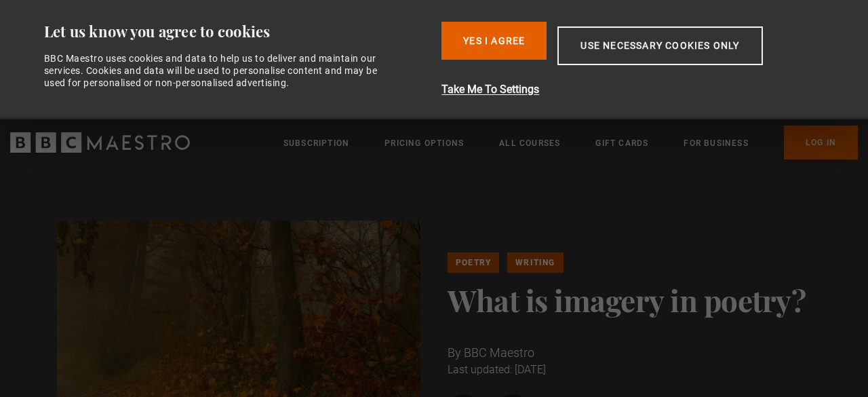  What do you see at coordinates (535, 263) in the screenshot?
I see `a: Writing` at bounding box center [535, 263].